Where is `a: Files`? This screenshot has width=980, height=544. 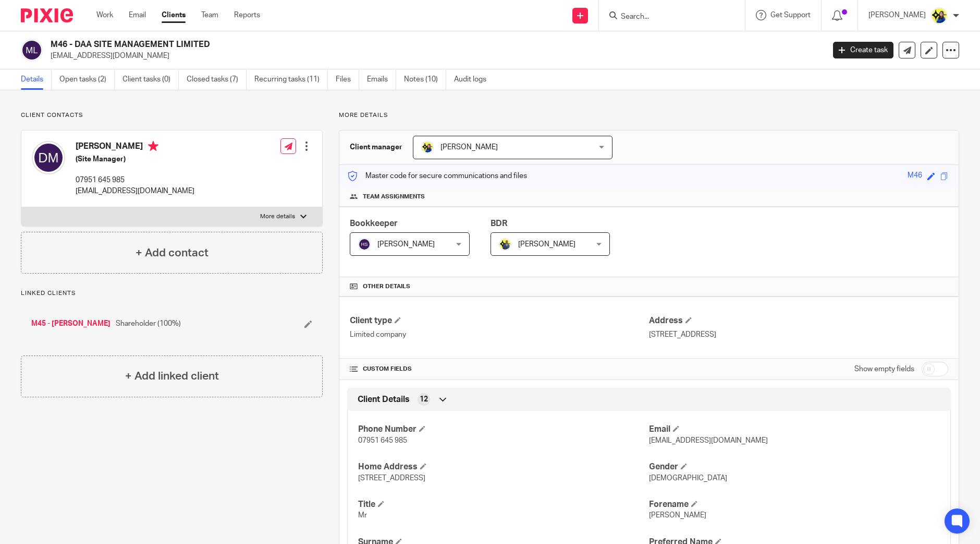
a: Files is located at coordinates (347, 79).